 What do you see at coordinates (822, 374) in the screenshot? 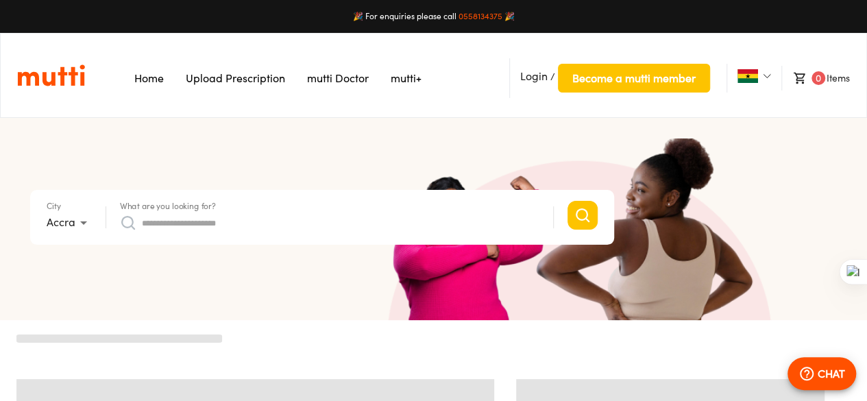
I see `button: CHAT` at bounding box center [822, 374].